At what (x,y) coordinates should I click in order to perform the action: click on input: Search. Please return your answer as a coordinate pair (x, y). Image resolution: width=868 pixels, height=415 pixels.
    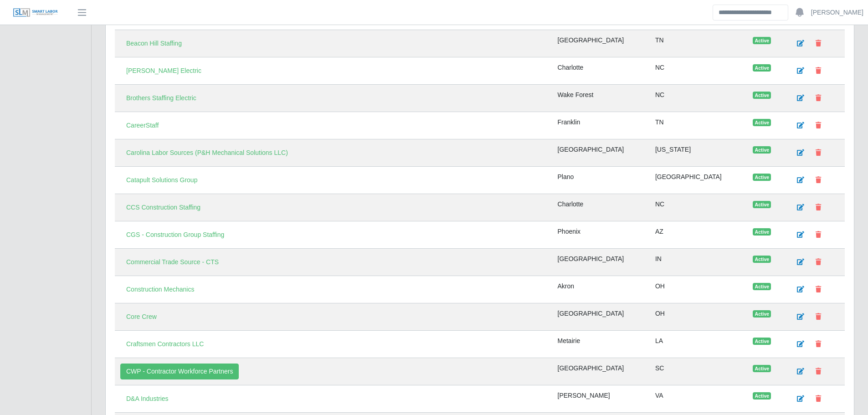
    Looking at the image, I should click on (750, 12).